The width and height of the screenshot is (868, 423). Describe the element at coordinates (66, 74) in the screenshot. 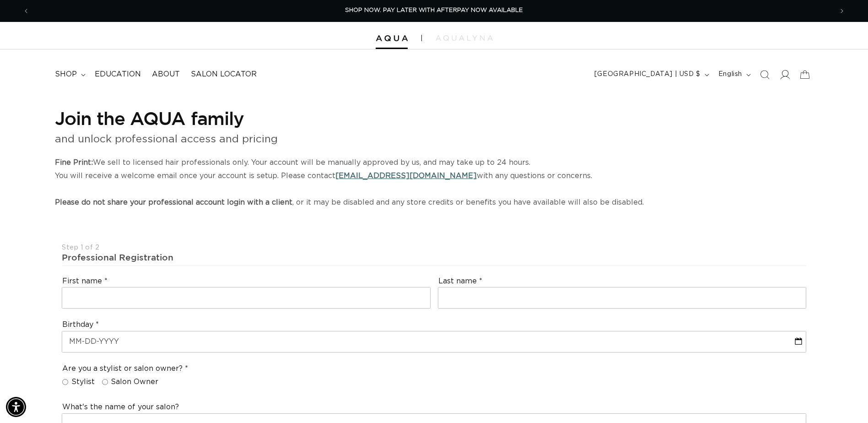

I see `span: shop` at that location.